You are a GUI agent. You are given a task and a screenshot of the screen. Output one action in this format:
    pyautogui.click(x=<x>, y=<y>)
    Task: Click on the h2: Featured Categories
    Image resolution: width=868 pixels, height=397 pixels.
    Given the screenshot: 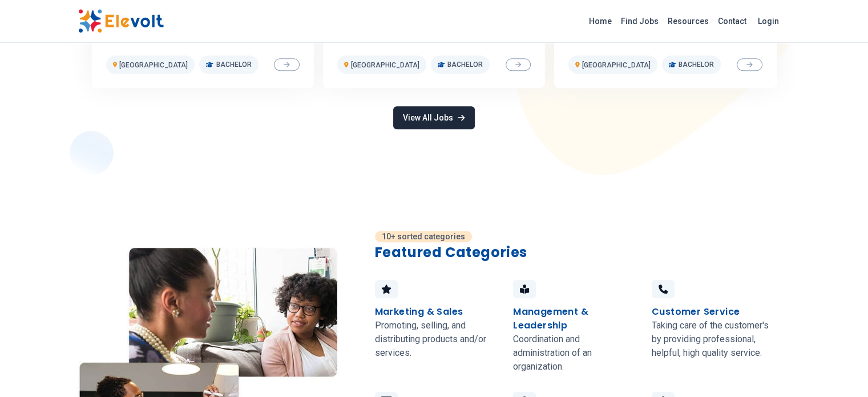 What is the action you would take?
    pyautogui.click(x=583, y=252)
    